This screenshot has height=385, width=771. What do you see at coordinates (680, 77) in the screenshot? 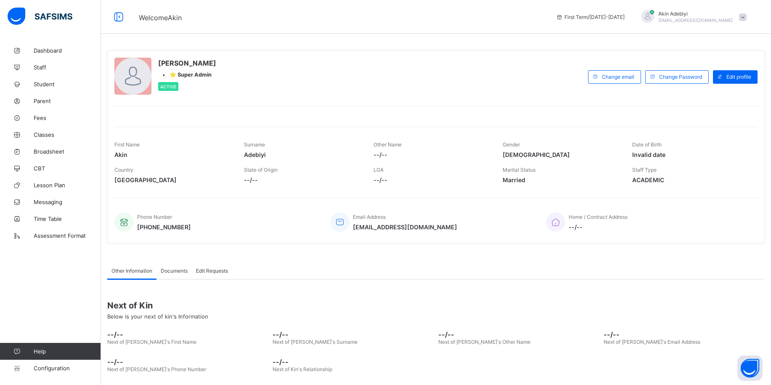
I see `span: Change Password` at bounding box center [680, 77].